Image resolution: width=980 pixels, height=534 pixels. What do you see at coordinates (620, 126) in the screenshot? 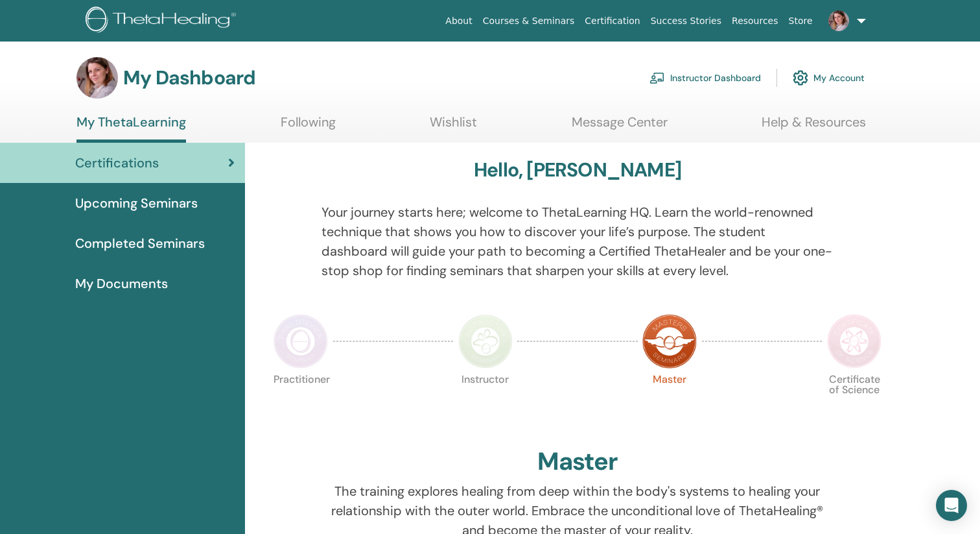
I see `a: Message Center` at bounding box center [620, 126].